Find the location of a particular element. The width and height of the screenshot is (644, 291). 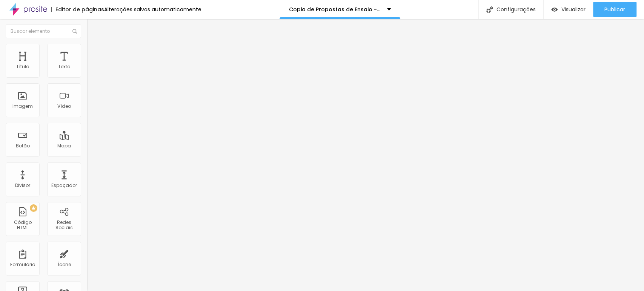

div: Alterações salvas automaticamente is located at coordinates (153, 9).